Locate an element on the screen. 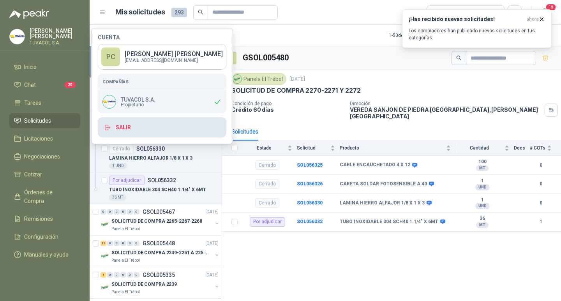 Image resolution: width=561 pixels, height=301 pixels. p: TUVACOL S.A. is located at coordinates (138, 100).